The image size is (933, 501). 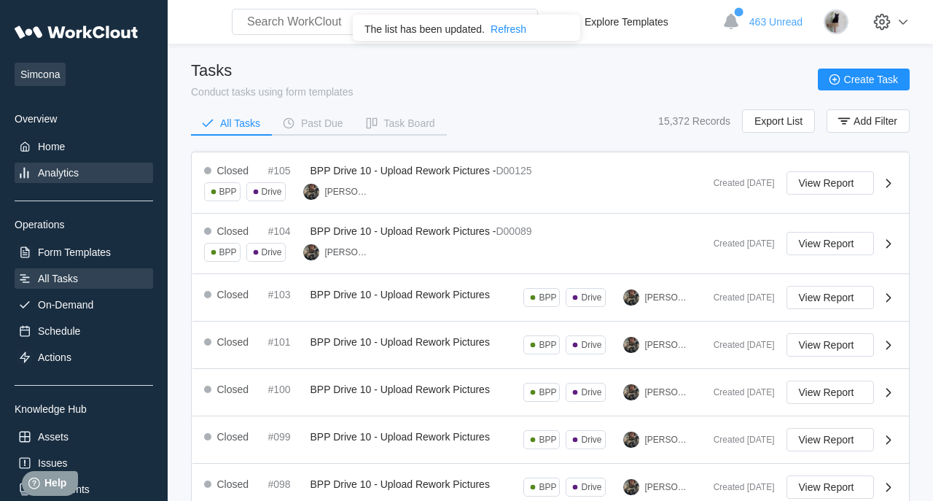 What do you see at coordinates (84, 279) in the screenshot?
I see `a: All Tasks` at bounding box center [84, 279].